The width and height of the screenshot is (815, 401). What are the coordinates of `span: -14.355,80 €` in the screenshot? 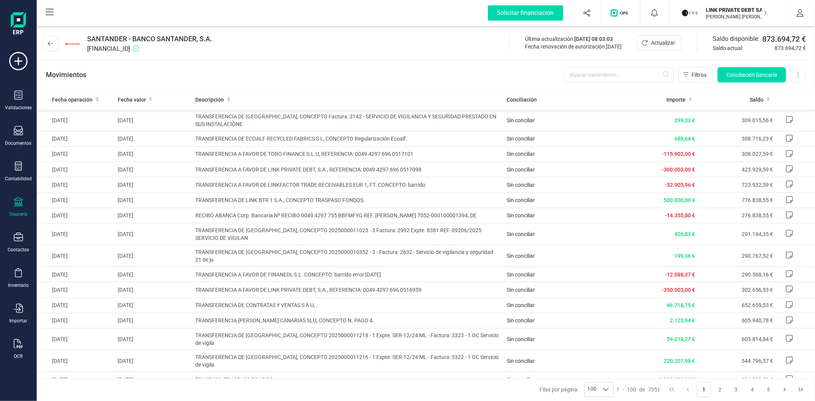 It's located at (680, 216).